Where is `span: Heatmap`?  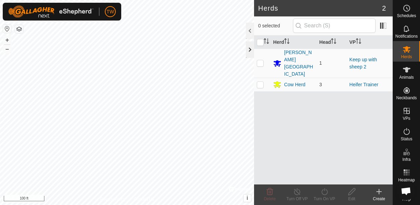 span: Heatmap is located at coordinates (407, 180).